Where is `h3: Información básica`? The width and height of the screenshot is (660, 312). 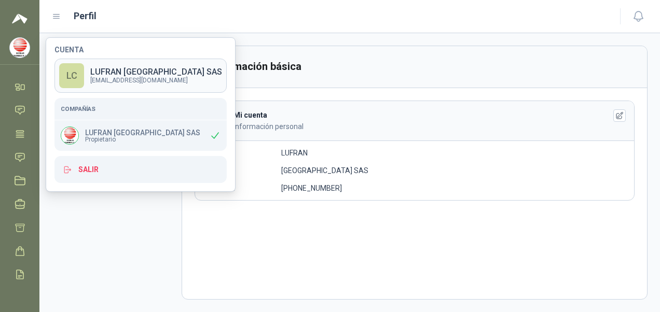 h3: Información básica is located at coordinates (256, 66).